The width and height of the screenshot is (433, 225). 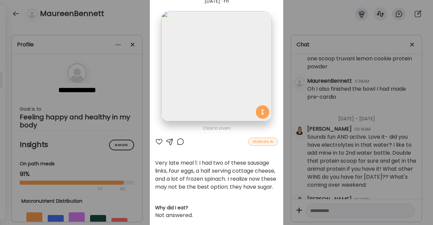 I want to click on div: Click to zoom, so click(x=216, y=128).